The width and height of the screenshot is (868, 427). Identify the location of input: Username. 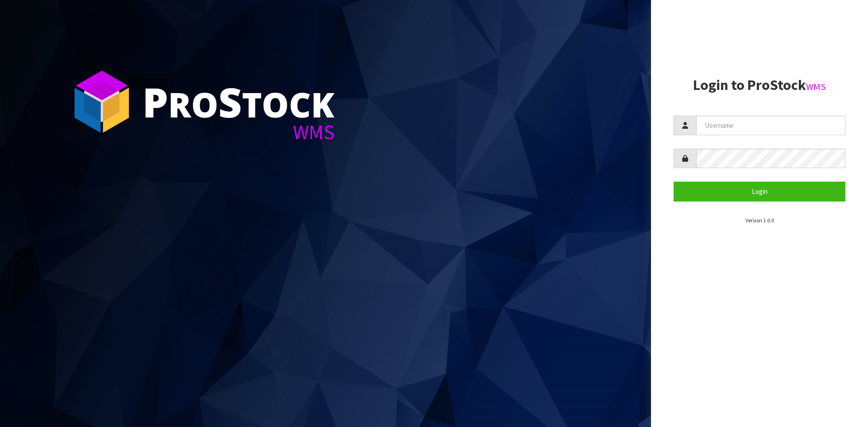
(771, 125).